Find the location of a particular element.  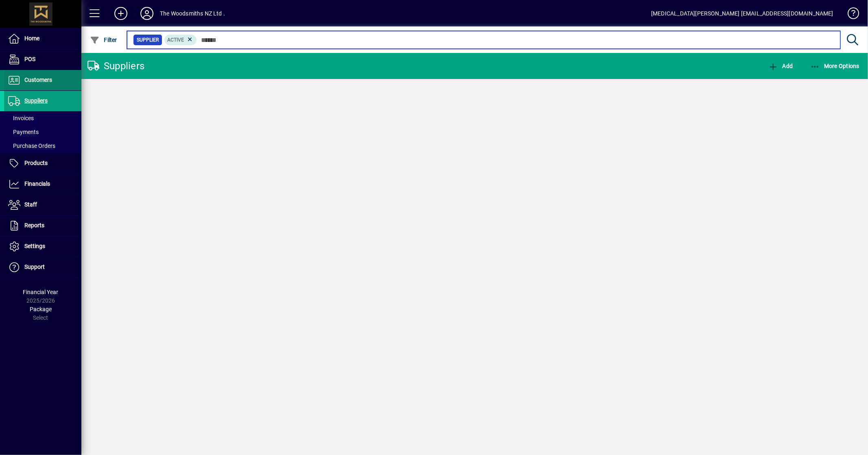

a: Products is located at coordinates (43, 163).